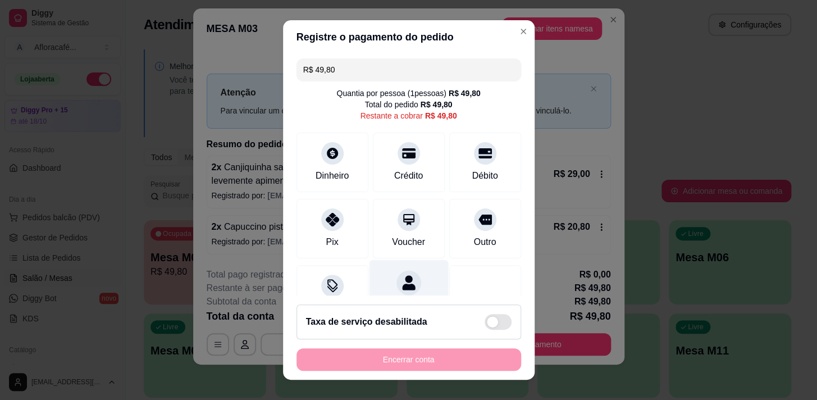 This screenshot has height=400, width=817. What do you see at coordinates (409, 104) in the screenshot?
I see `div: Total do pedido` at bounding box center [409, 104].